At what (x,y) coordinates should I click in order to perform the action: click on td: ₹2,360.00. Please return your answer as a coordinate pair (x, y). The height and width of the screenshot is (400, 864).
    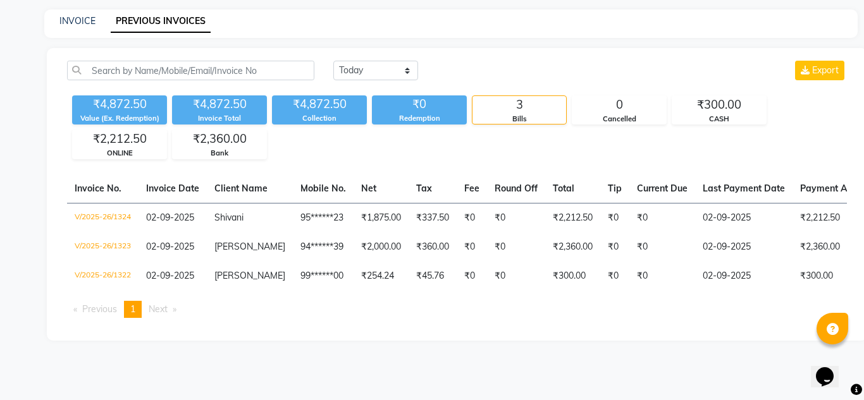
    Looking at the image, I should click on (572, 247).